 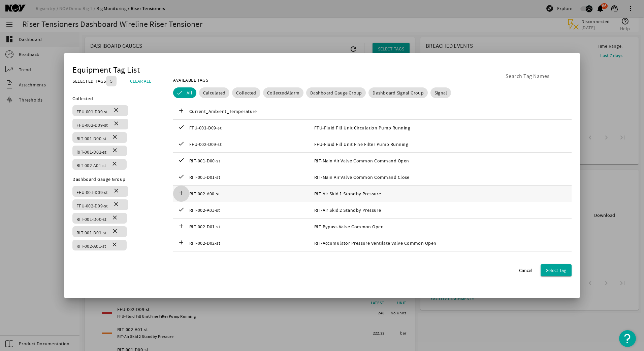 What do you see at coordinates (249, 260) in the screenshot?
I see `span: RIT-002-D03-st` at bounding box center [249, 260].